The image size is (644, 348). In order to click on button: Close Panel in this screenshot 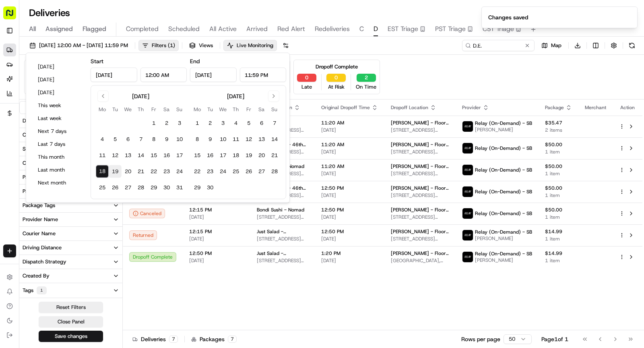, I will do `click(71, 322)`.